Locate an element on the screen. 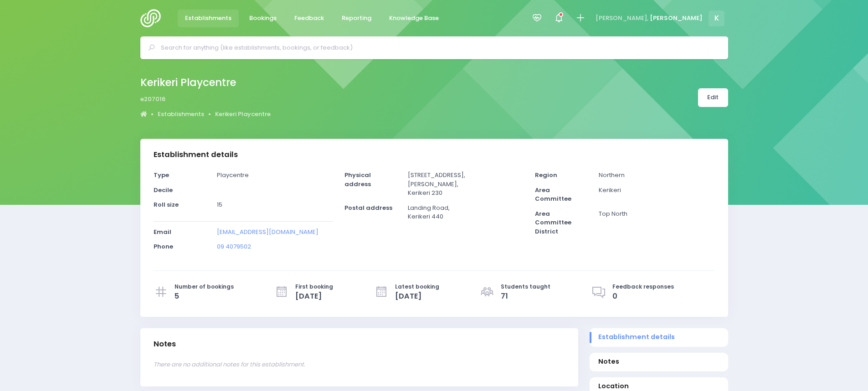 The image size is (868, 391). span: Establishments is located at coordinates (208, 18).